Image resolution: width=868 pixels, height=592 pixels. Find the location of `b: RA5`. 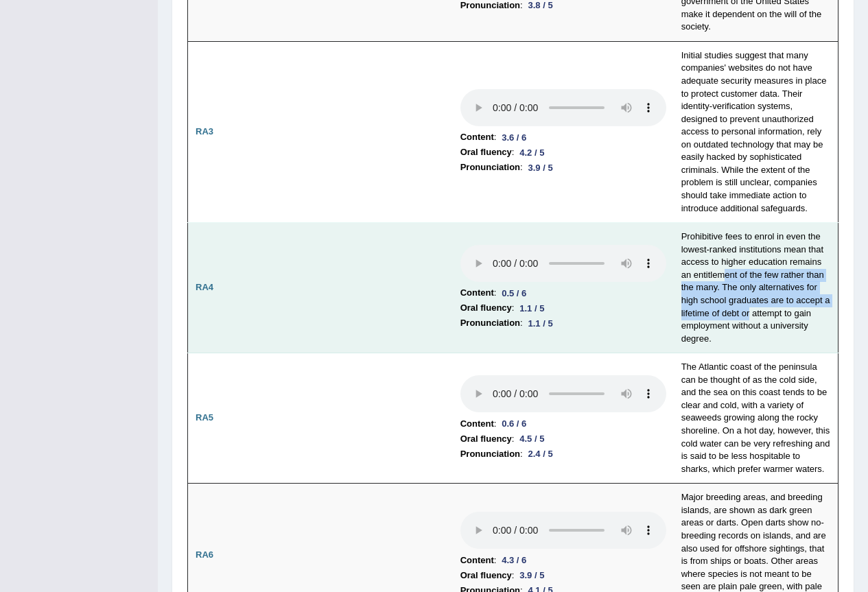

b: RA5 is located at coordinates (205, 418).